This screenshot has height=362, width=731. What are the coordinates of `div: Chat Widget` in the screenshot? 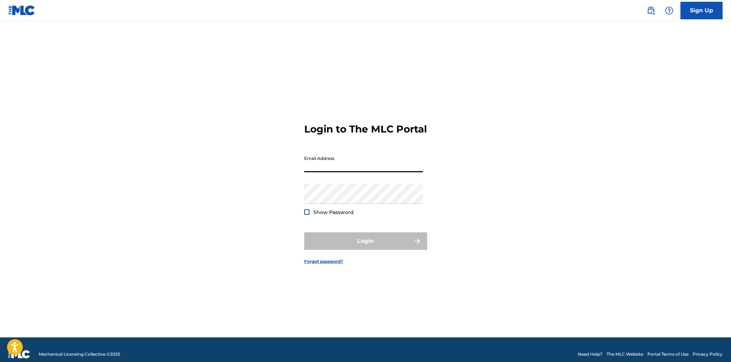 It's located at (713, 345).